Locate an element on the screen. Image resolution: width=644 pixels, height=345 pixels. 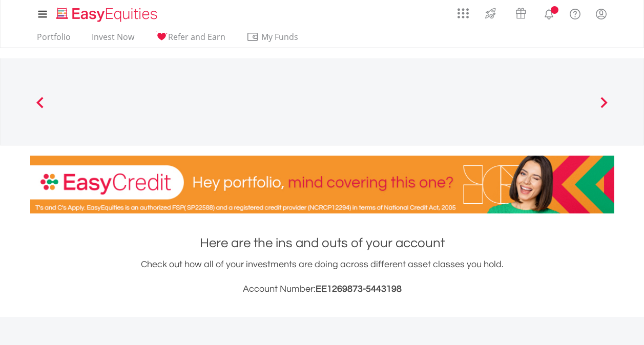
h3: Account Number: is located at coordinates (322, 289).